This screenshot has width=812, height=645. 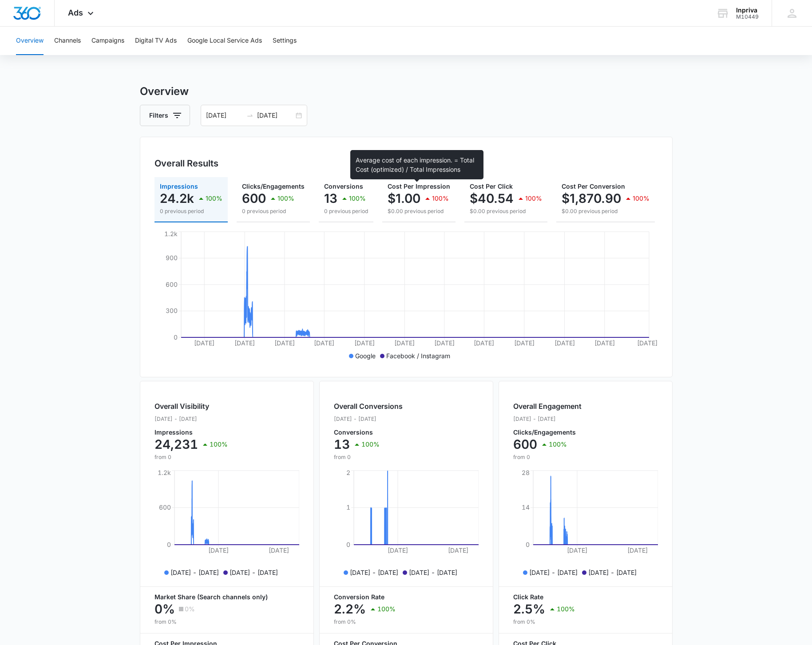 What do you see at coordinates (176, 198) in the screenshot?
I see `p: 24.2k` at bounding box center [176, 198].